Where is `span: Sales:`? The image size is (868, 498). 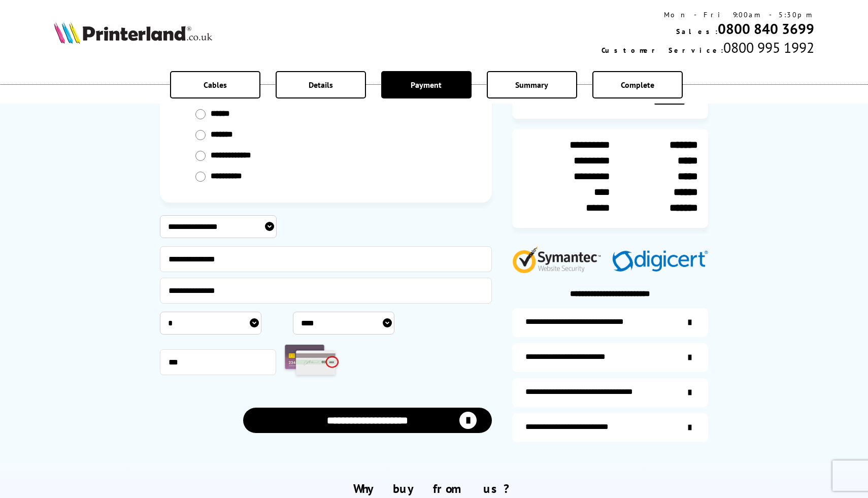 span: Sales: is located at coordinates (697, 32).